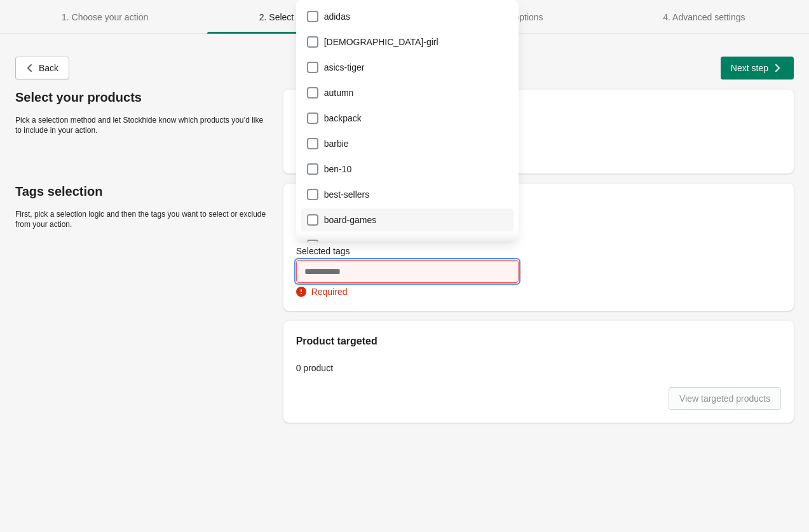  Describe the element at coordinates (408, 143) in the screenshot. I see `li: barbie` at that location.